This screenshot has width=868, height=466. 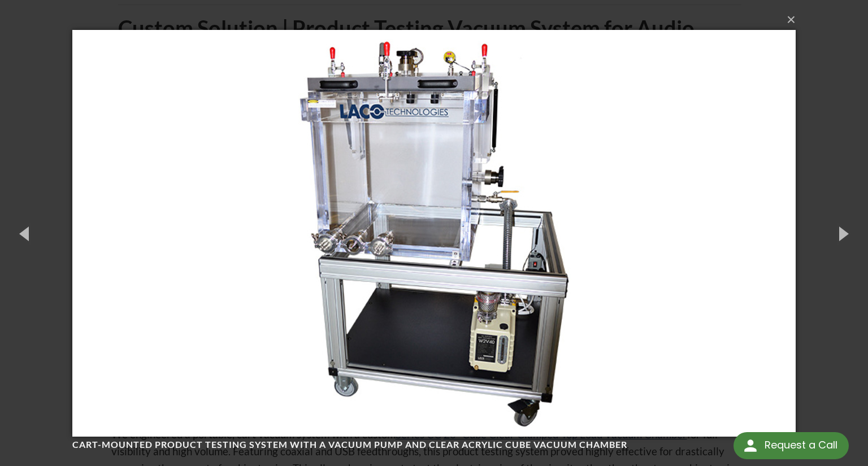 What do you see at coordinates (424, 444) in the screenshot?
I see `h4: Cart-mounted product testing system with a vacuum pump and clear acrylic cube vacuum chamber` at bounding box center [424, 444].